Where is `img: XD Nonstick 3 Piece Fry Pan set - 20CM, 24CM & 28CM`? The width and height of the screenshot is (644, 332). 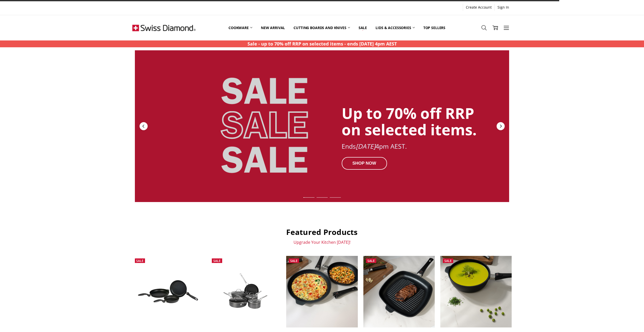 img: XD Nonstick 3 Piece Fry Pan set - 20CM, 24CM & 28CM is located at coordinates (168, 292).